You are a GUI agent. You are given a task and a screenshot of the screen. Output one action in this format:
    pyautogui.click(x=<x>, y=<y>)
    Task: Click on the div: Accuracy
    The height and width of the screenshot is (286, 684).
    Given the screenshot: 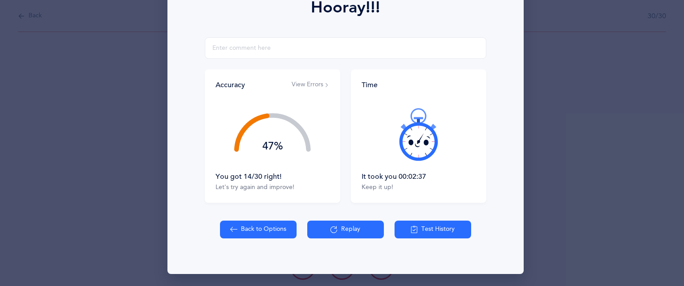 What is the action you would take?
    pyautogui.click(x=230, y=85)
    